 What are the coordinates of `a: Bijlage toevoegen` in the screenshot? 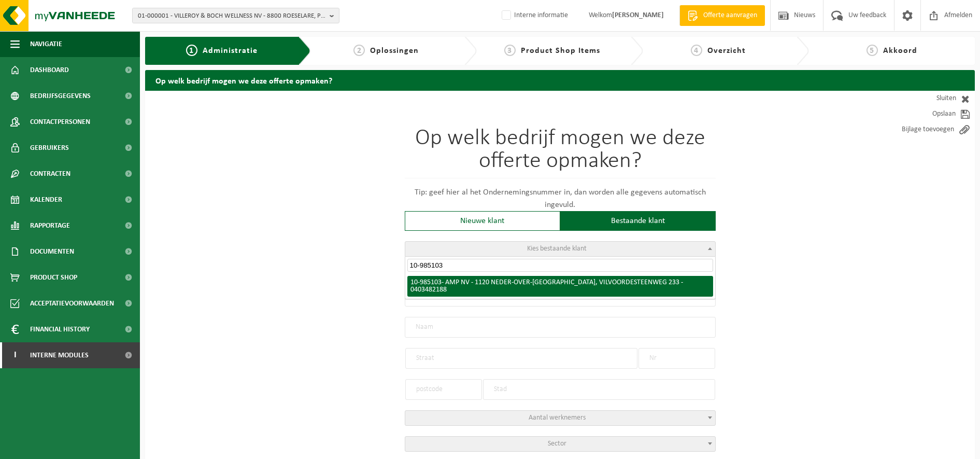 It's located at (928, 130).